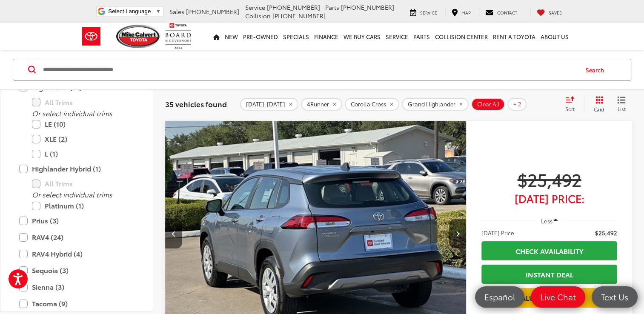  I want to click on span: List, so click(622, 108).